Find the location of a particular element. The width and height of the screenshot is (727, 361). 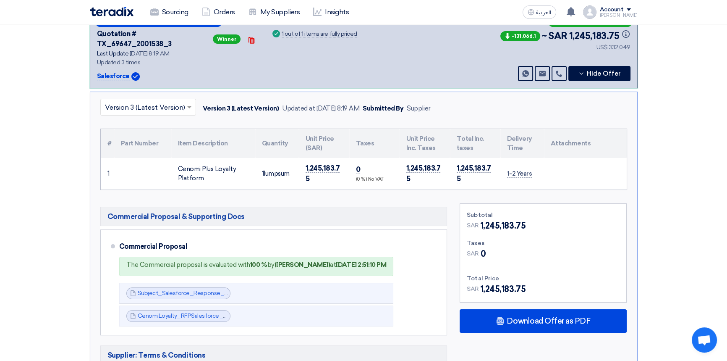

td: 1 is located at coordinates (107, 173).